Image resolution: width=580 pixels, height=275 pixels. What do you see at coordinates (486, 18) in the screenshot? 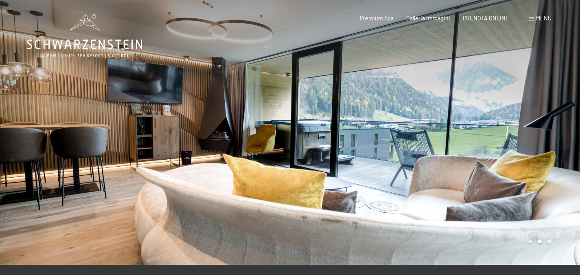
I see `span: PRENOTA ONLINE` at bounding box center [486, 18].